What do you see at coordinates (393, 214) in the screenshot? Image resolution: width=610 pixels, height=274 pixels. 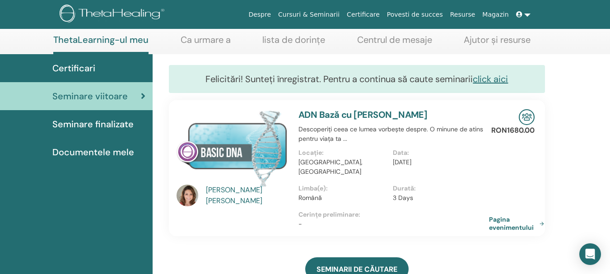 I see `p: Cerințe preliminare :` at bounding box center [393, 214].